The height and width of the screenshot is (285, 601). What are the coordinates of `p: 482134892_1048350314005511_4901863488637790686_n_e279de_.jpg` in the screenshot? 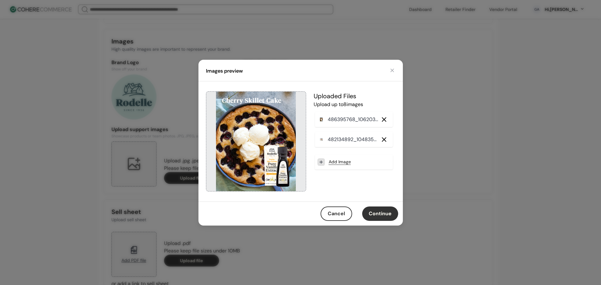 It's located at (353, 140).